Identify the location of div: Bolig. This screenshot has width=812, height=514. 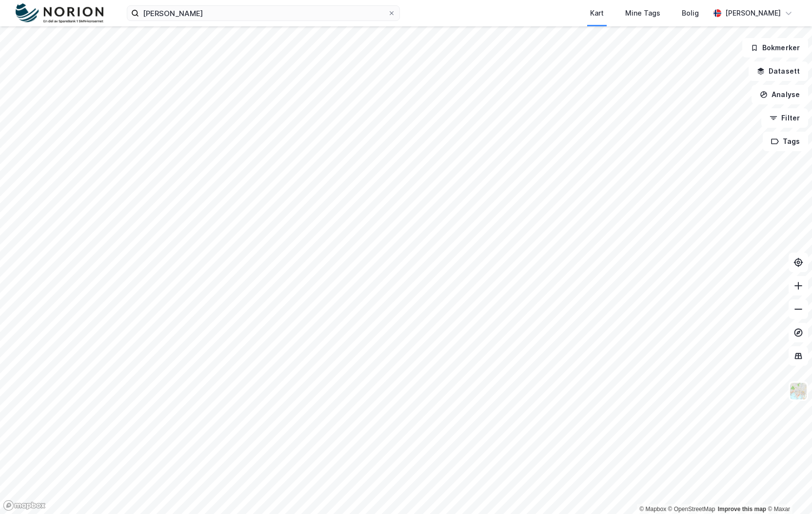
(690, 13).